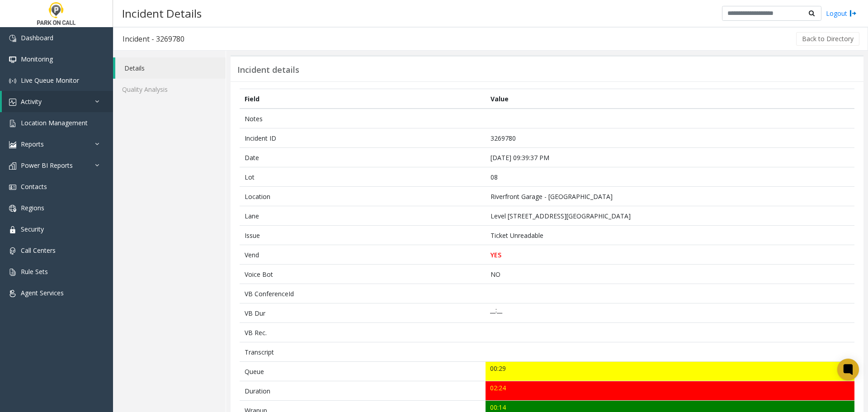  Describe the element at coordinates (33, 208) in the screenshot. I see `span: Regions` at that location.